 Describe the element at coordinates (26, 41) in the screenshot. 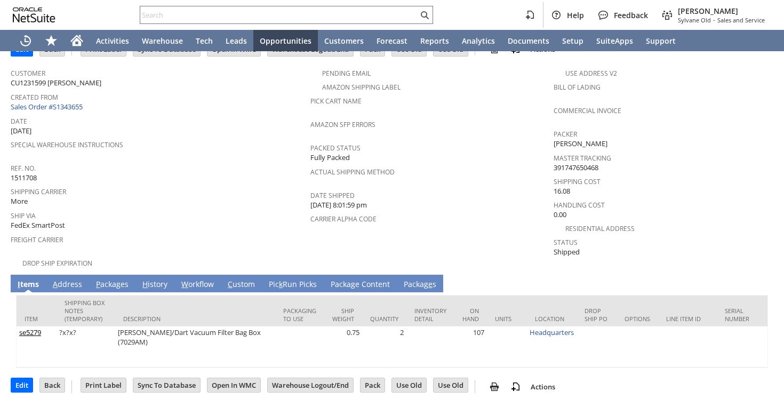

I see `svg: Recent Records` at that location.